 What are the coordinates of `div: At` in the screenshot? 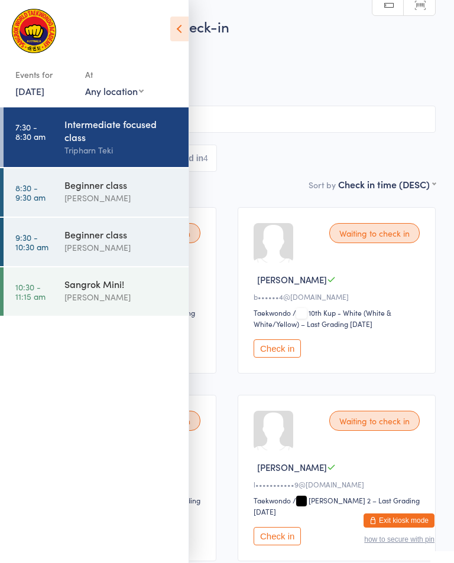 It's located at (114, 74).